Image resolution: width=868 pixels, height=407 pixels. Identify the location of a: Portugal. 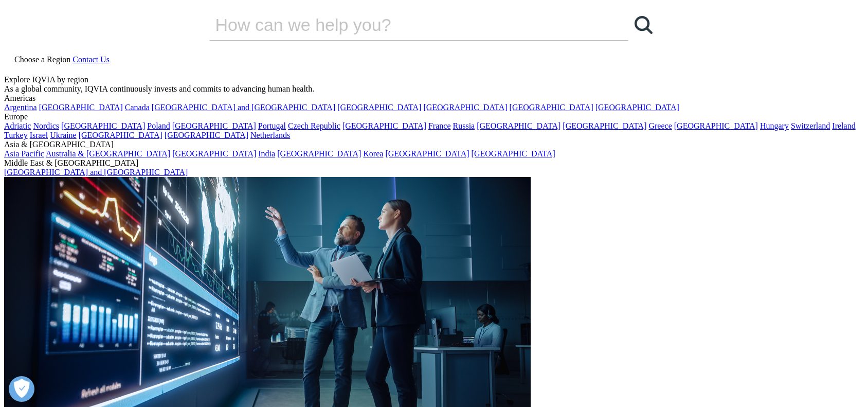
(272, 126).